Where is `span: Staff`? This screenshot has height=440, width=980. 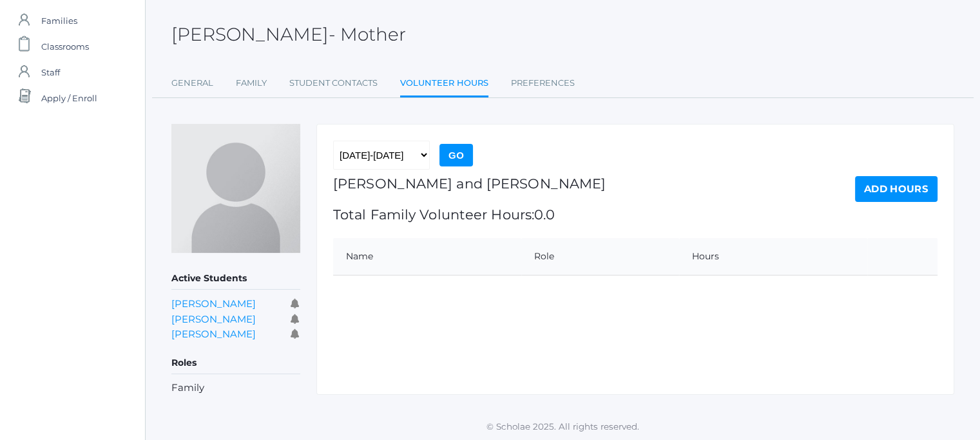
span: Staff is located at coordinates (50, 72).